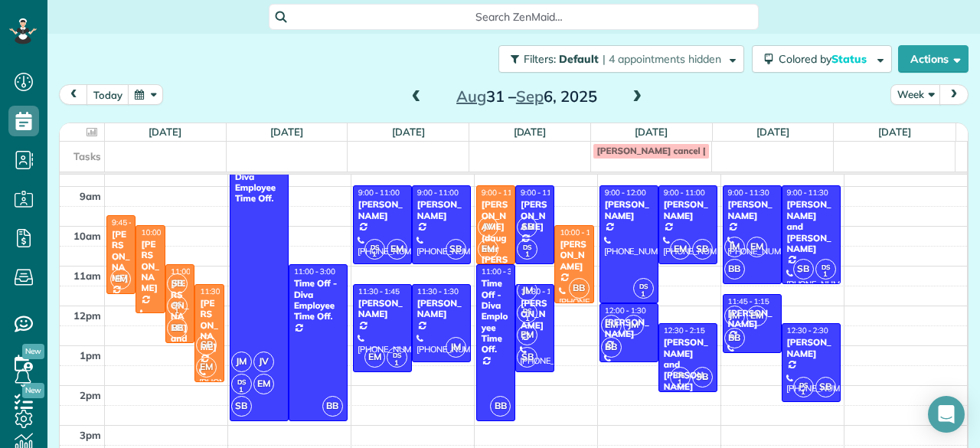 This screenshot has height=448, width=980. What do you see at coordinates (379, 291) in the screenshot?
I see `span: 11:30 - 1:45` at bounding box center [379, 291].